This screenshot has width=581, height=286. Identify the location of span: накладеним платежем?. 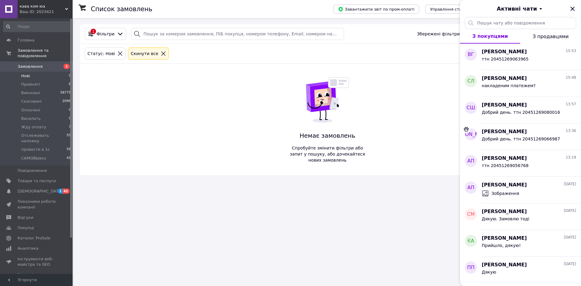
(509, 86).